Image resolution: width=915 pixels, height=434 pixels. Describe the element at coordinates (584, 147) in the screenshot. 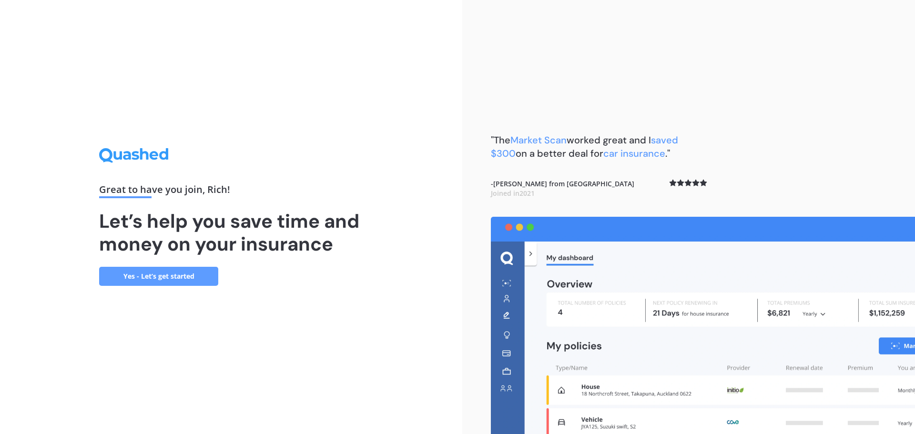

I see `span: saved $300` at that location.